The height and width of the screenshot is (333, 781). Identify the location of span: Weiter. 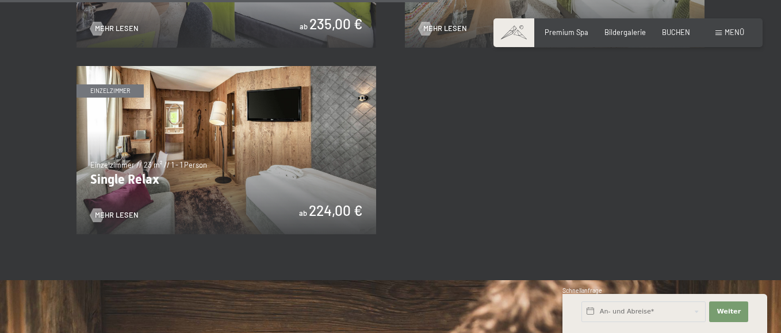
(728, 312).